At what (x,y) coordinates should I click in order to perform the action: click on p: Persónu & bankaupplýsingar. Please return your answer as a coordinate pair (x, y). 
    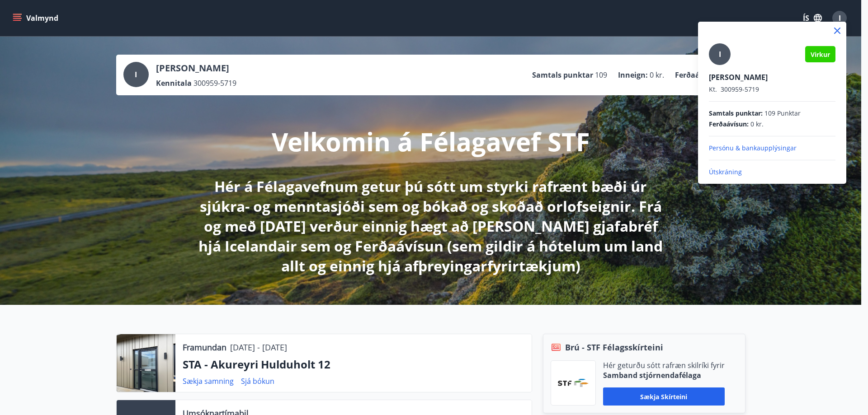
    Looking at the image, I should click on (772, 148).